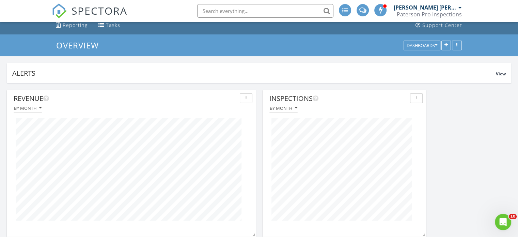 The width and height of the screenshot is (518, 237). What do you see at coordinates (429, 14) in the screenshot?
I see `div: Paterson Pro Inspections` at bounding box center [429, 14].